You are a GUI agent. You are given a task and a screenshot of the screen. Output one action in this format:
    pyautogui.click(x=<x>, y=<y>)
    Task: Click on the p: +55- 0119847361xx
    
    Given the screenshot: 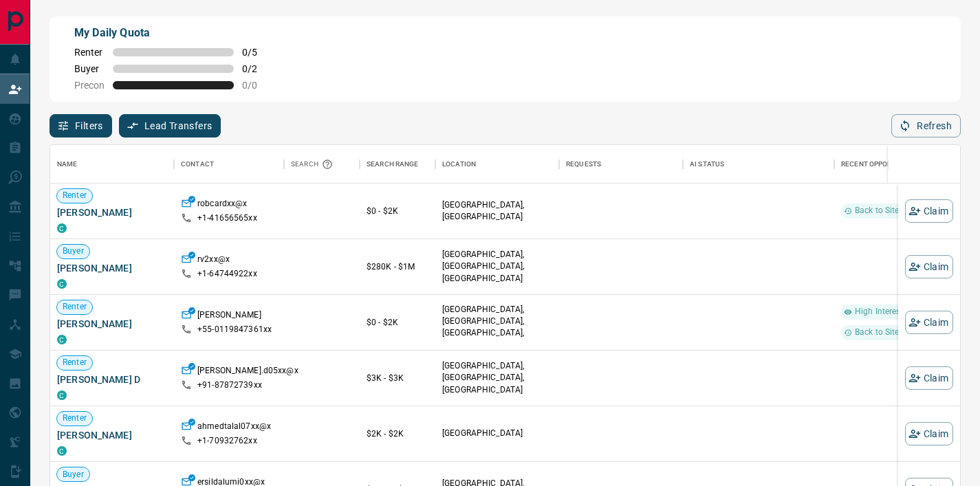 What is the action you would take?
    pyautogui.click(x=235, y=329)
    